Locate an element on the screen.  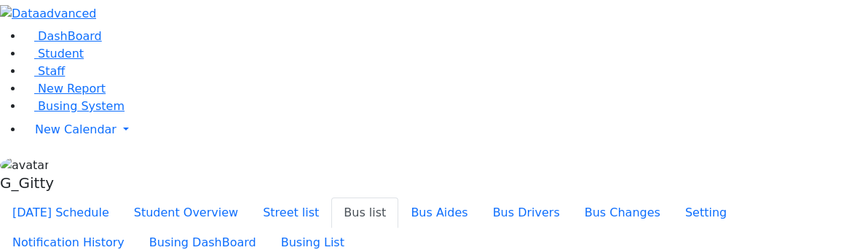
span: Staff is located at coordinates (51, 71).